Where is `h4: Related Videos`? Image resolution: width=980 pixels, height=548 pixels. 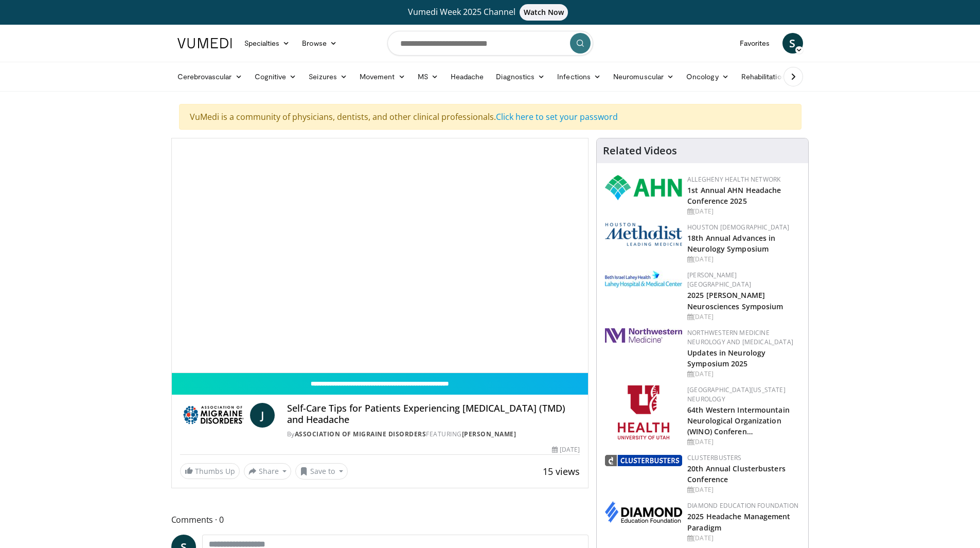
h4: Related Videos is located at coordinates (640, 150).